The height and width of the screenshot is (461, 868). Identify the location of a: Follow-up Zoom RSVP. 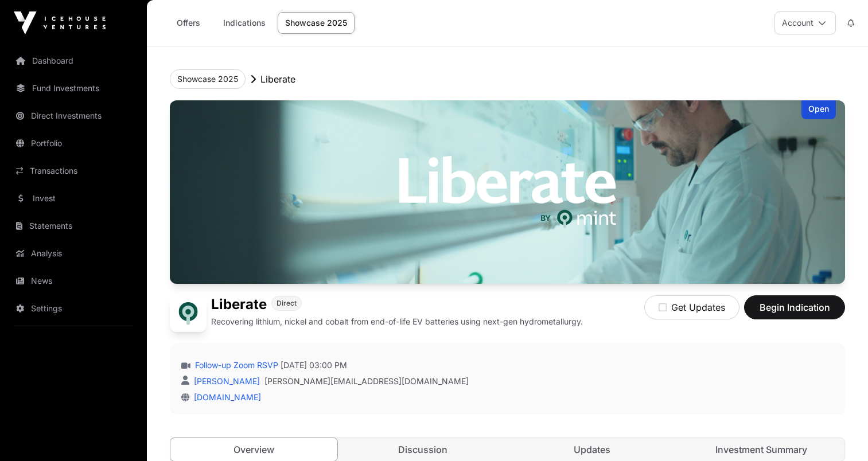
(236, 365).